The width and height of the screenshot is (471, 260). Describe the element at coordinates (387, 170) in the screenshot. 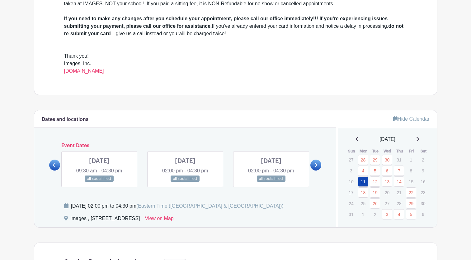

I see `a: 6` at that location.